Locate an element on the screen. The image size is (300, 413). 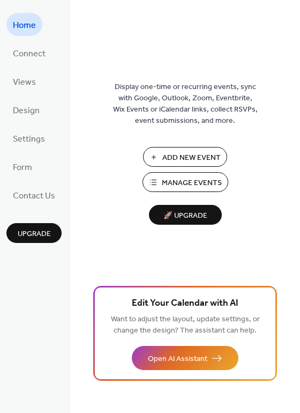
a: Contact Us is located at coordinates (34, 195).